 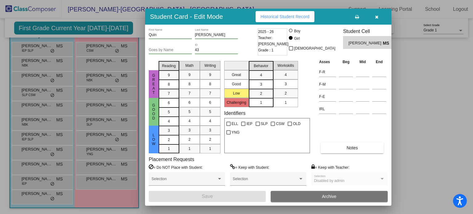 What do you see at coordinates (217, 50) in the screenshot?
I see `input: Enter ID` at bounding box center [217, 50].